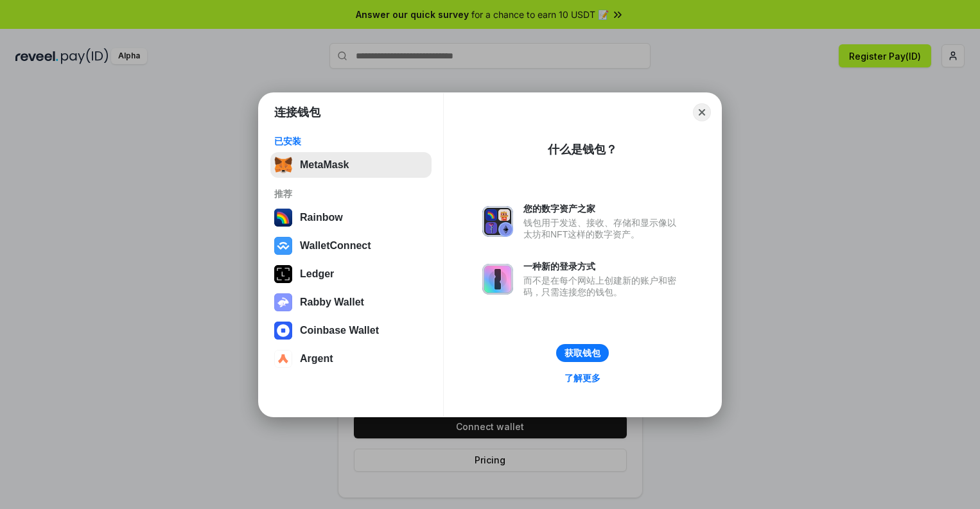  Describe the element at coordinates (317, 359) in the screenshot. I see `div: Argent` at that location.